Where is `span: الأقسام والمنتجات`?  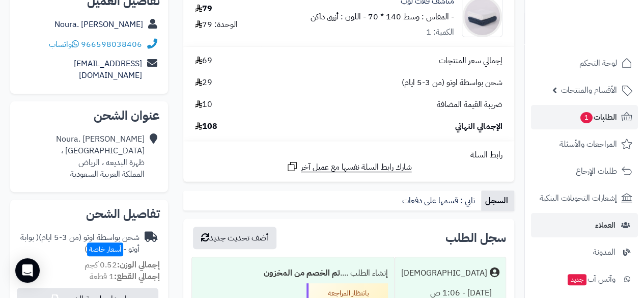
span: الأقسام والمنتجات is located at coordinates (589, 90).